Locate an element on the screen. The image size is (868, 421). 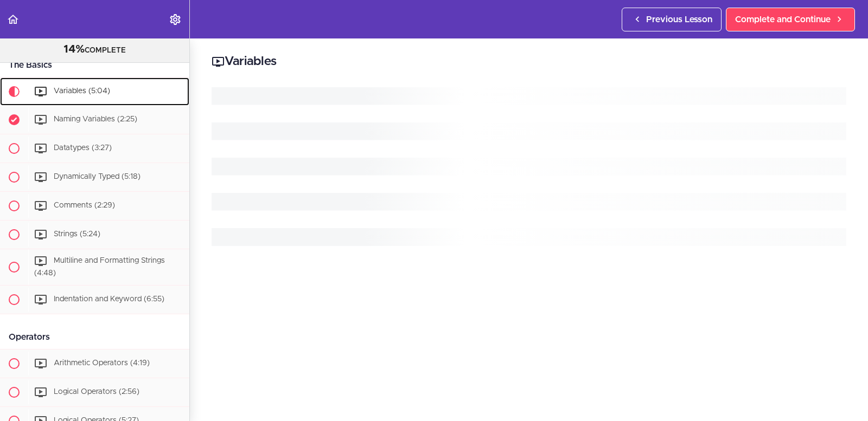
span: Multiline and Formatting Strings (4:48) is located at coordinates (99, 267).